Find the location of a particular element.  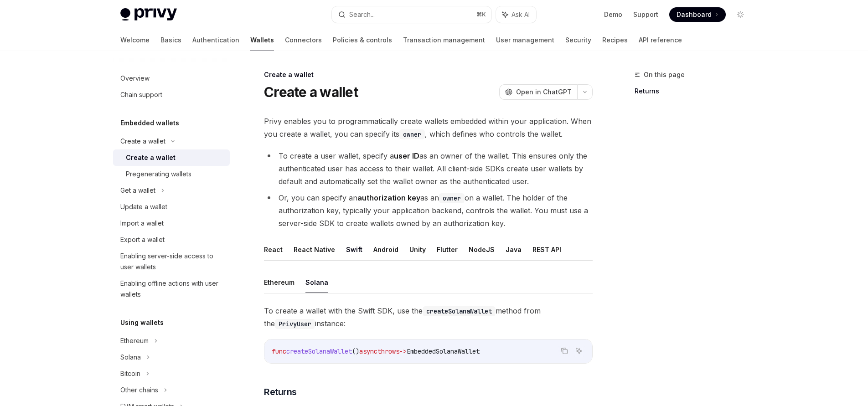

button: Swift is located at coordinates (354, 249).